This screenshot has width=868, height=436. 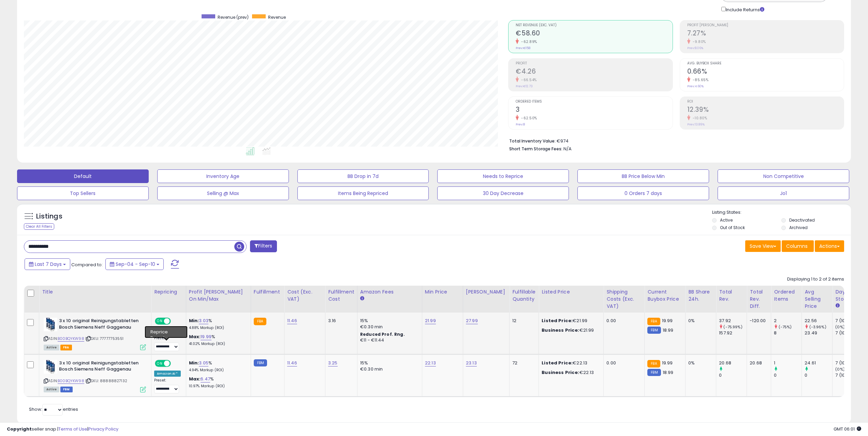 I want to click on div: seller snap | |, so click(x=63, y=429).